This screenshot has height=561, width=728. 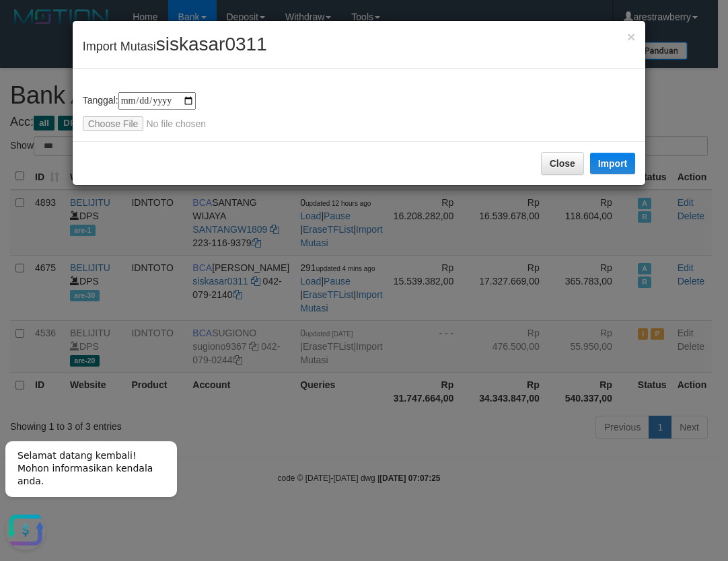 I want to click on span: Import Mutasi, so click(x=175, y=46).